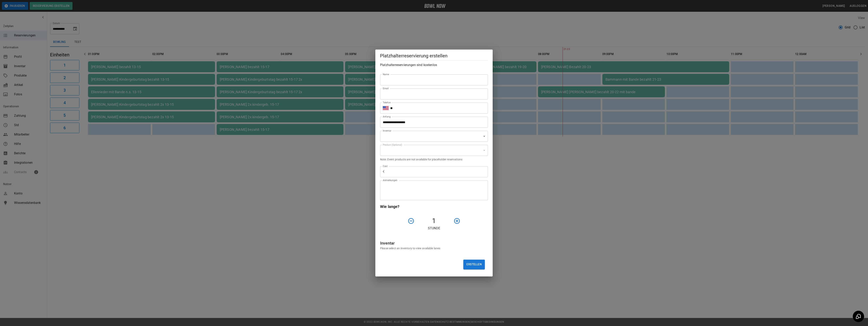 The height and width of the screenshot is (326, 868). What do you see at coordinates (385, 108) in the screenshot?
I see `button: Select country` at bounding box center [385, 108].